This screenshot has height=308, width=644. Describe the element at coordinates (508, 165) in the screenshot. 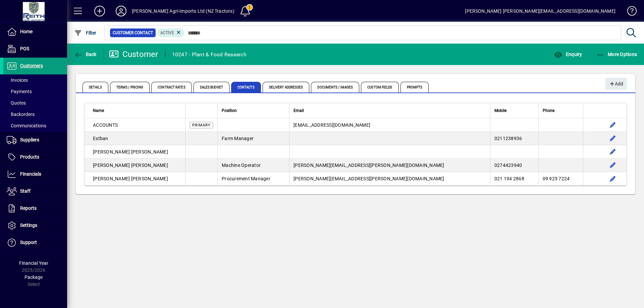

I see `span: 0274423940` at that location.